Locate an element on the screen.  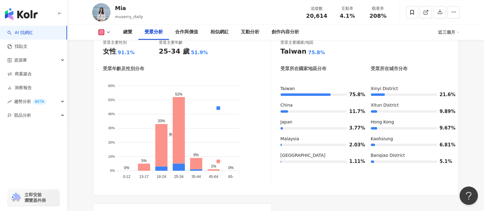
span: 6.81% is located at coordinates (444, 145).